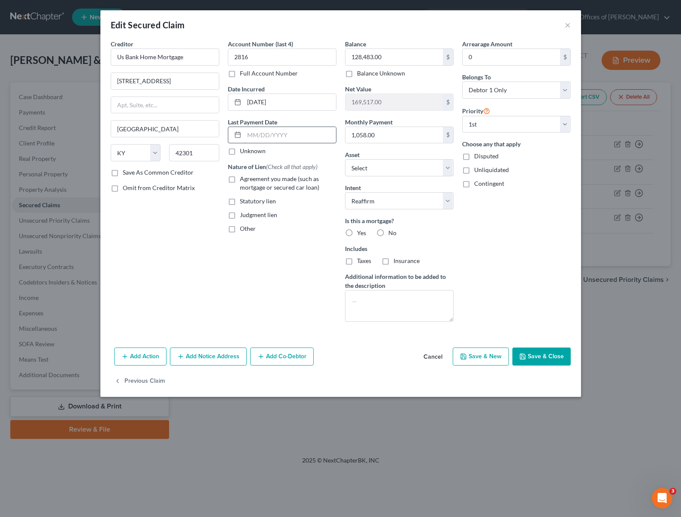 Image resolution: width=681 pixels, height=517 pixels. What do you see at coordinates (282, 356) in the screenshot?
I see `button: Add Co-Debtor` at bounding box center [282, 356].